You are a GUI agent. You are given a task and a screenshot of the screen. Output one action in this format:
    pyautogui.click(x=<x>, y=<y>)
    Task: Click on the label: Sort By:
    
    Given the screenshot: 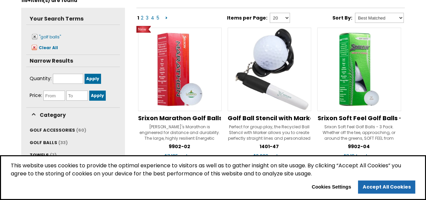 What is the action you would take?
    pyautogui.click(x=342, y=18)
    